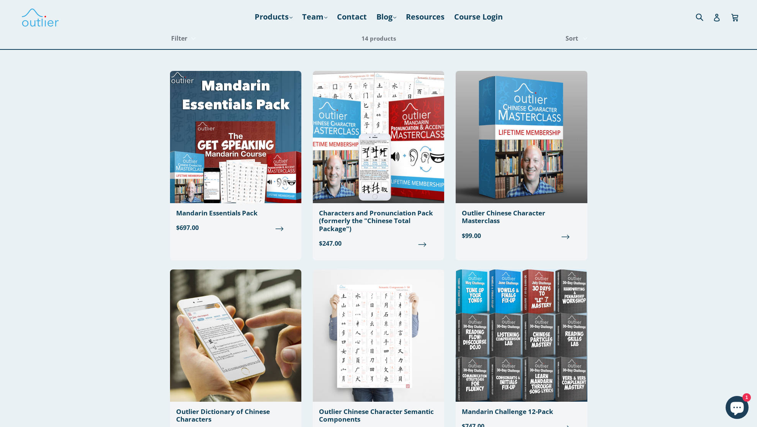  I want to click on span: 14 products, so click(379, 38).